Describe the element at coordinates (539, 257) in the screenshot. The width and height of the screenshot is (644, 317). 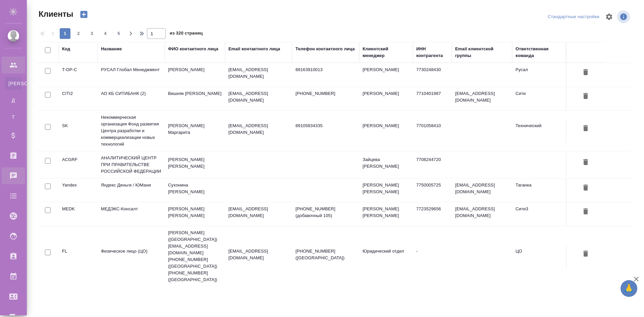
I see `td: ЦО` at that location.